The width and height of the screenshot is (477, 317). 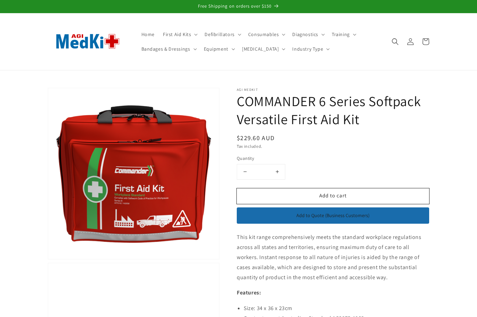 What do you see at coordinates (395, 42) in the screenshot?
I see `summary: Search` at bounding box center [395, 42].